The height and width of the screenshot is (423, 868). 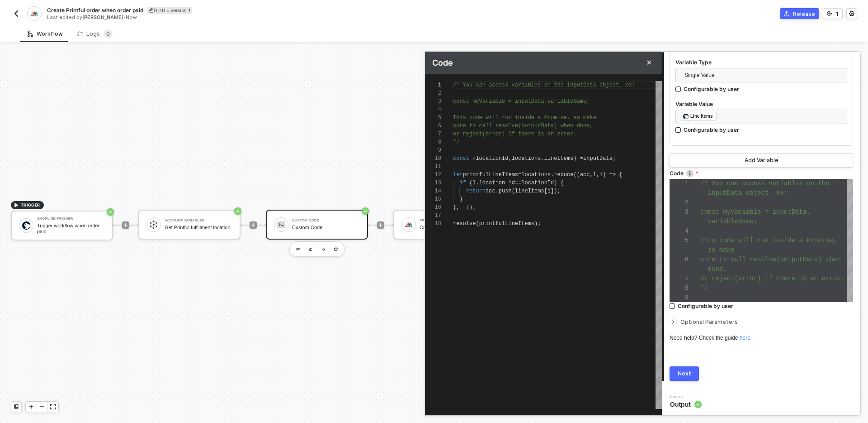 I want to click on span: icon-arrow-right-small, so click(x=673, y=322).